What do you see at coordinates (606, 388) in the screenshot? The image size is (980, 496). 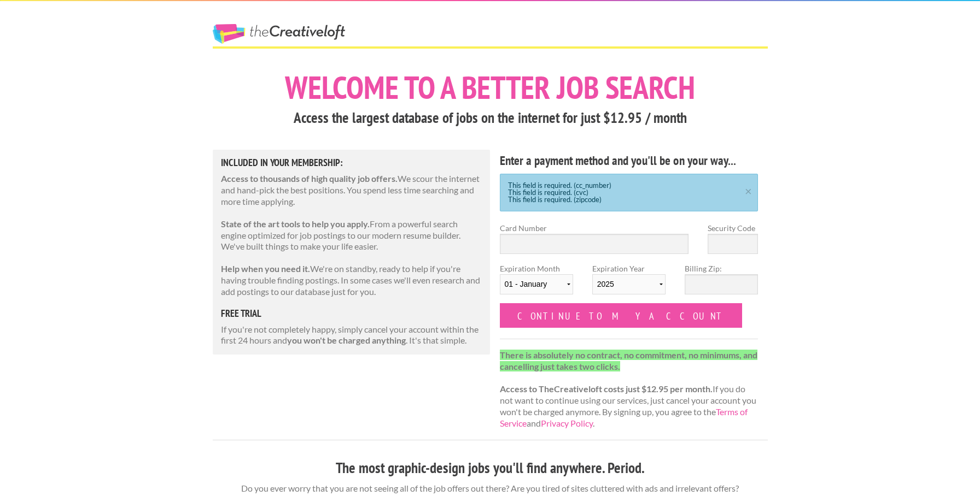 I see `strong: Access to TheCreativeloft costs just $12.95 per month.` at bounding box center [606, 388].